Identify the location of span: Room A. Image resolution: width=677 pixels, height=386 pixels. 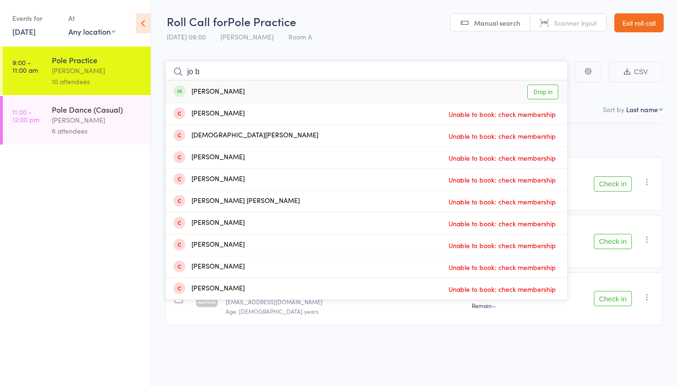
(300, 37).